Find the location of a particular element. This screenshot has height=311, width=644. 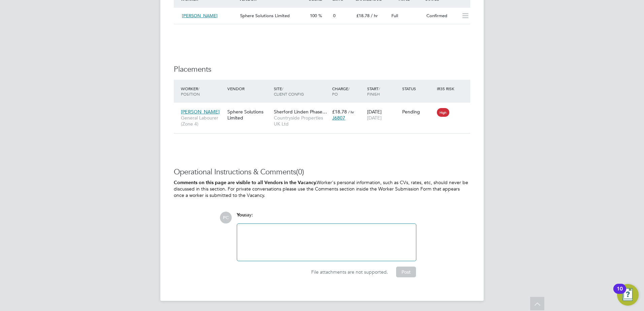

div: Worker is located at coordinates (203, 91).